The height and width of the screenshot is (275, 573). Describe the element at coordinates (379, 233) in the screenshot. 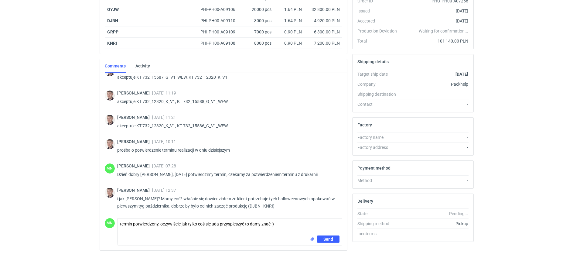

I see `div: Incoterms` at that location.